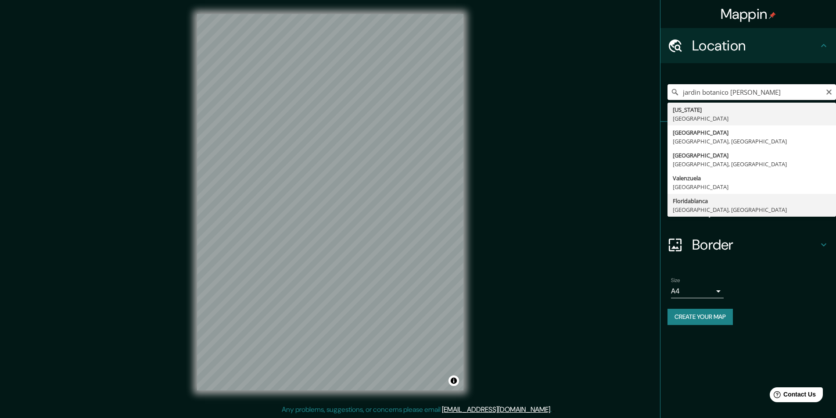 Image resolution: width=836 pixels, height=418 pixels. What do you see at coordinates (749, 245) in the screenshot?
I see `div: Border` at bounding box center [749, 245].